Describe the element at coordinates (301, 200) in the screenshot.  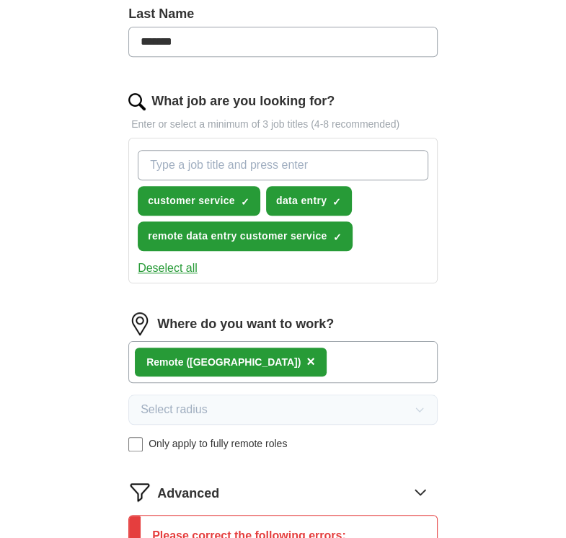
I see `span: data entry` at that location.